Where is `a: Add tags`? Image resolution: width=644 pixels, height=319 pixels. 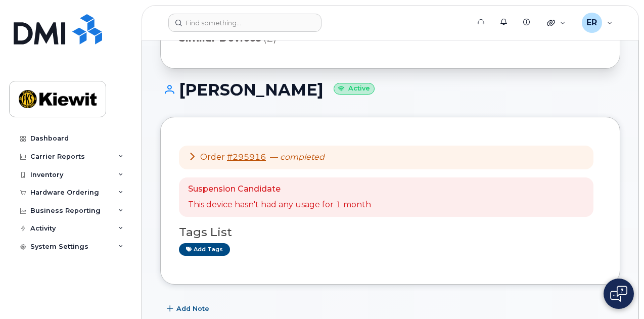 a: Add tags is located at coordinates (204, 249).